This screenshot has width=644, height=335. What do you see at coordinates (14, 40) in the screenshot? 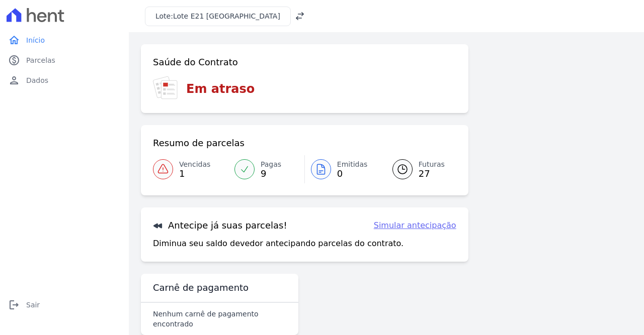
I see `i: home` at bounding box center [14, 40].